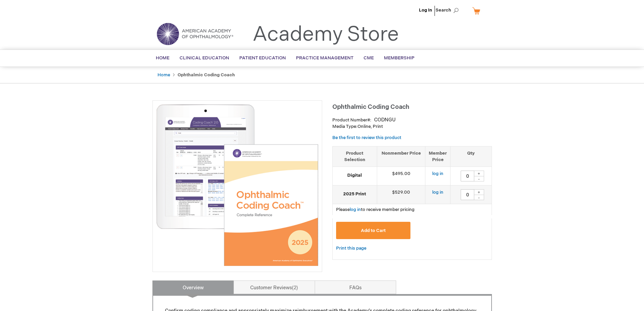 The height and width of the screenshot is (311, 644). Describe the element at coordinates (471, 156) in the screenshot. I see `th: Qty` at that location.